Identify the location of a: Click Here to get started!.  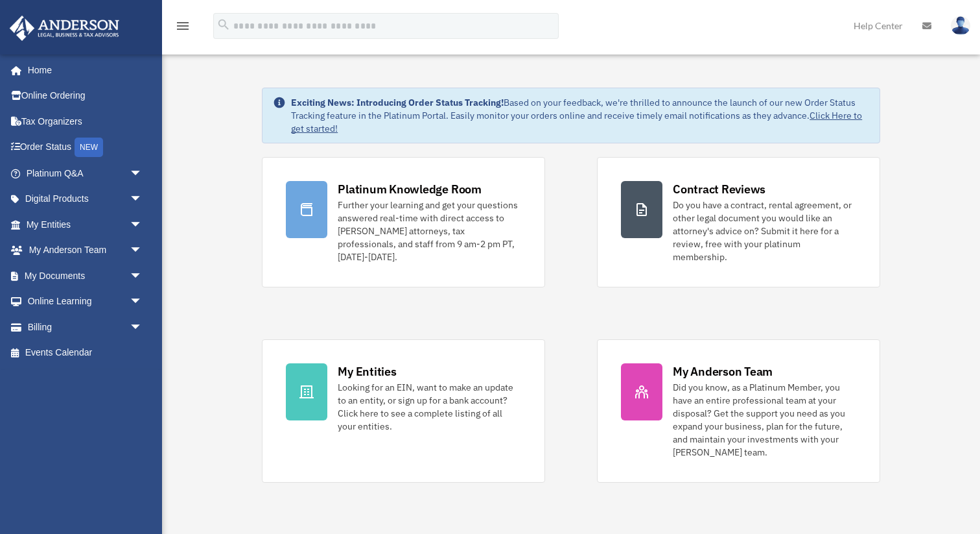
(576, 122).